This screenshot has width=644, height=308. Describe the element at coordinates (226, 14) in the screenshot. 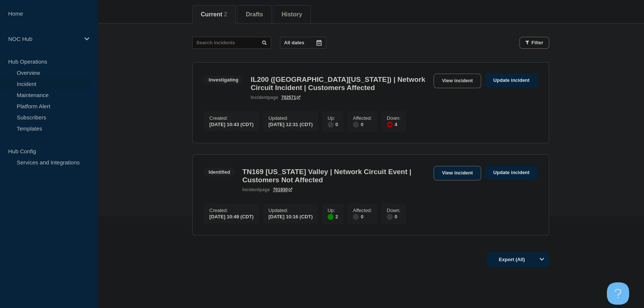

I see `span: 2` at that location.